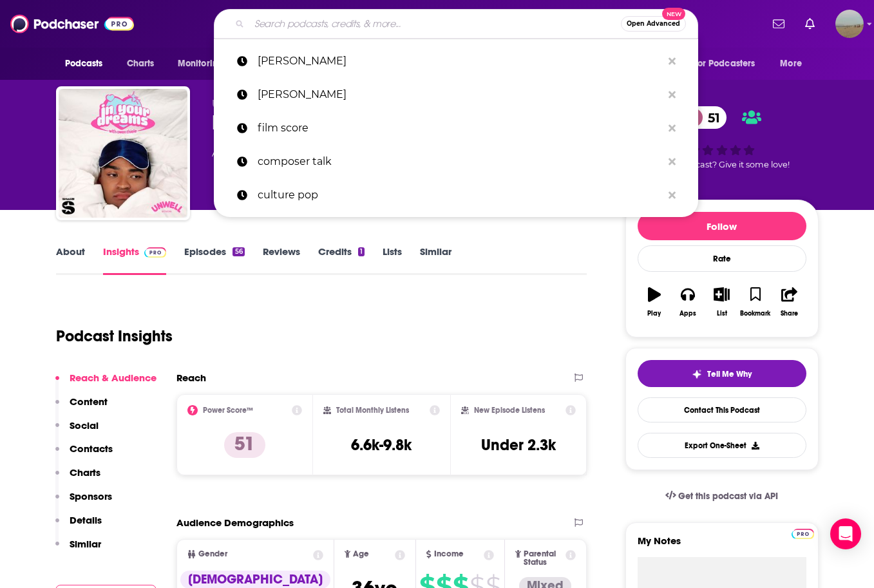  What do you see at coordinates (722, 445) in the screenshot?
I see `button: Export One-Sheet` at bounding box center [722, 445].